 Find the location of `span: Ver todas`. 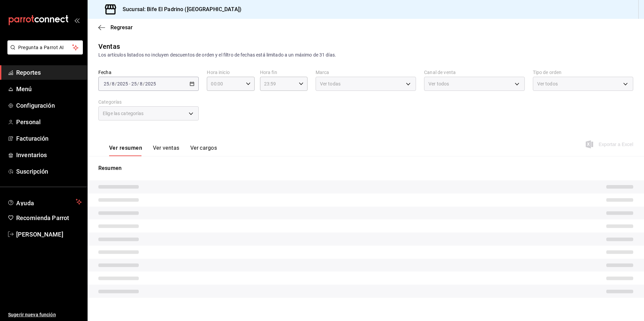

span: Ver todas is located at coordinates (330, 84).